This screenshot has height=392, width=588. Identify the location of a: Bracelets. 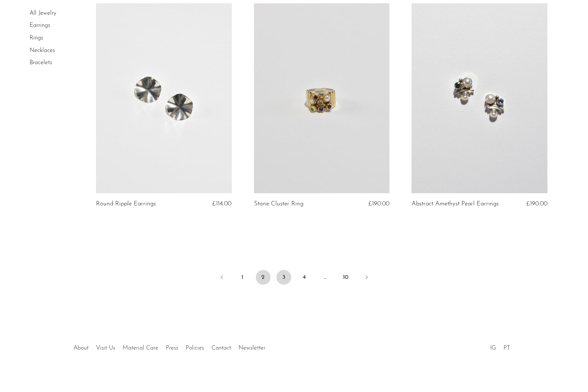
(40, 63).